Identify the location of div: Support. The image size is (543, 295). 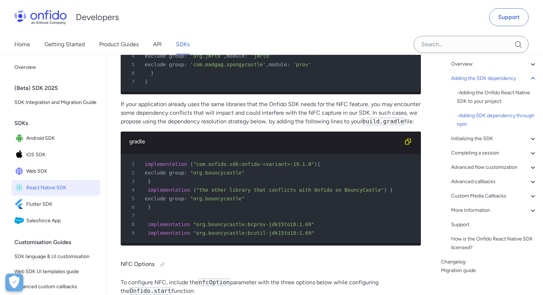
(494, 225).